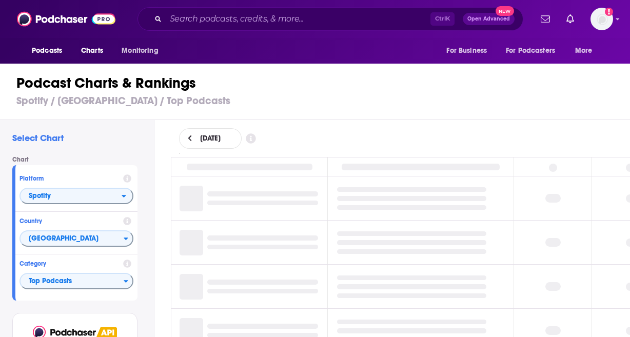 This screenshot has width=630, height=337. I want to click on span: Ctrl K, so click(442, 19).